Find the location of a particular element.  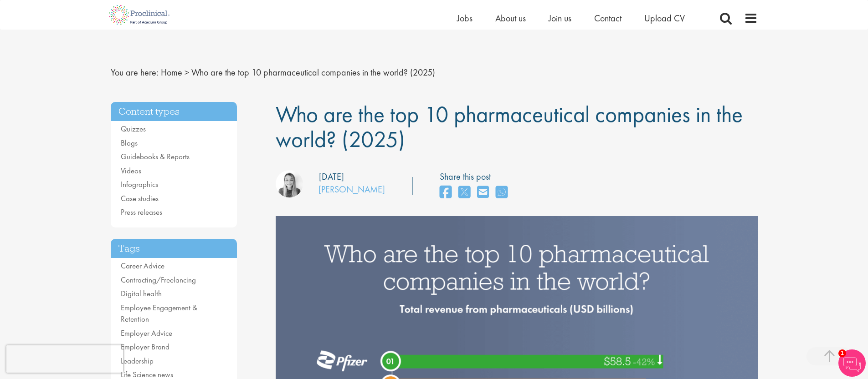

span: Join us is located at coordinates (559, 18).